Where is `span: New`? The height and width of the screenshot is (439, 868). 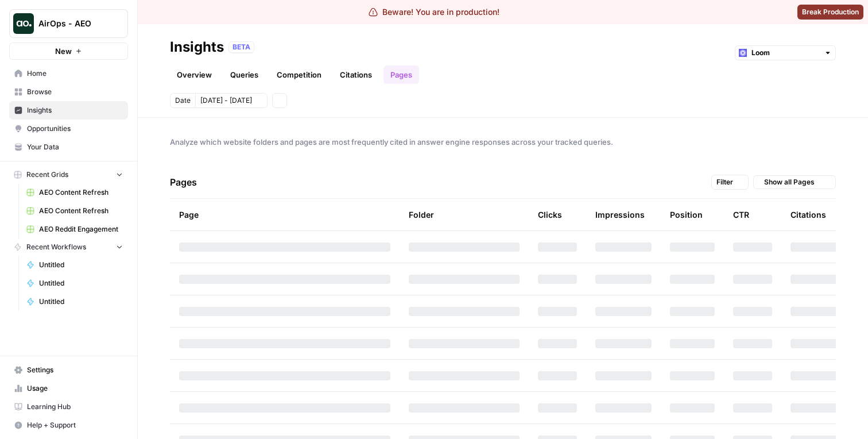
span: New is located at coordinates (63, 51).